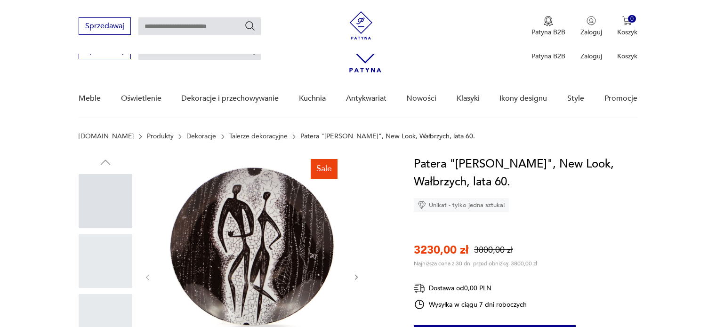 The width and height of the screenshot is (716, 327). Describe the element at coordinates (627, 26) in the screenshot. I see `button: 0Koszyk` at that location.